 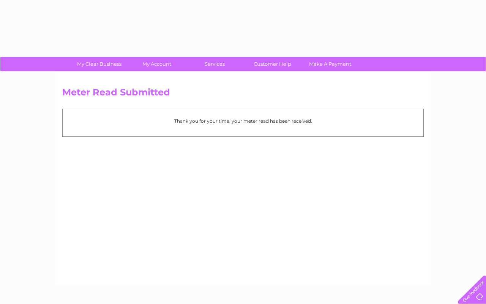 What do you see at coordinates (243, 121) in the screenshot?
I see `p: Thank you for your time, your meter read has been received.` at bounding box center [243, 121].